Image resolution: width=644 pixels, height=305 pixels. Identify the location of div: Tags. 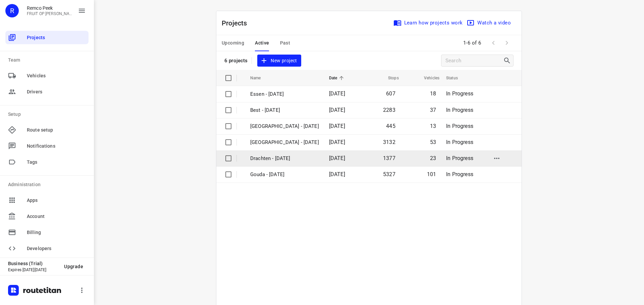
(47, 162).